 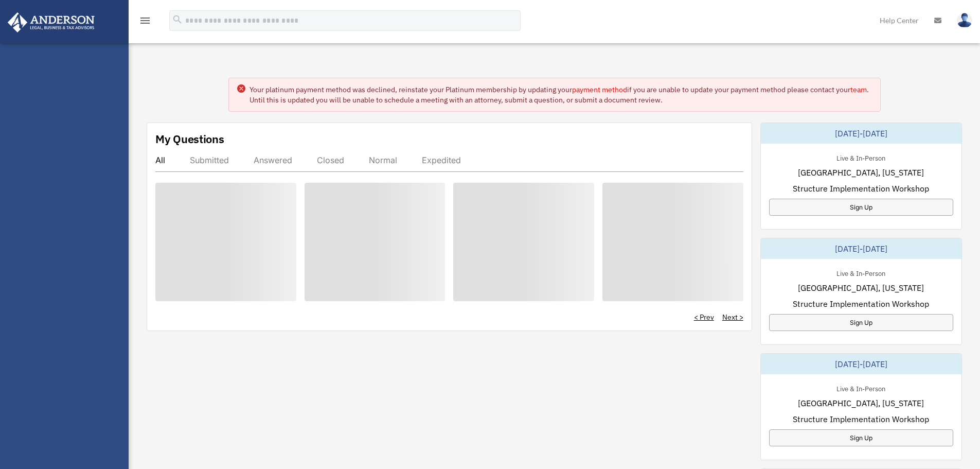 What do you see at coordinates (145, 22) in the screenshot?
I see `a: menu` at bounding box center [145, 22].